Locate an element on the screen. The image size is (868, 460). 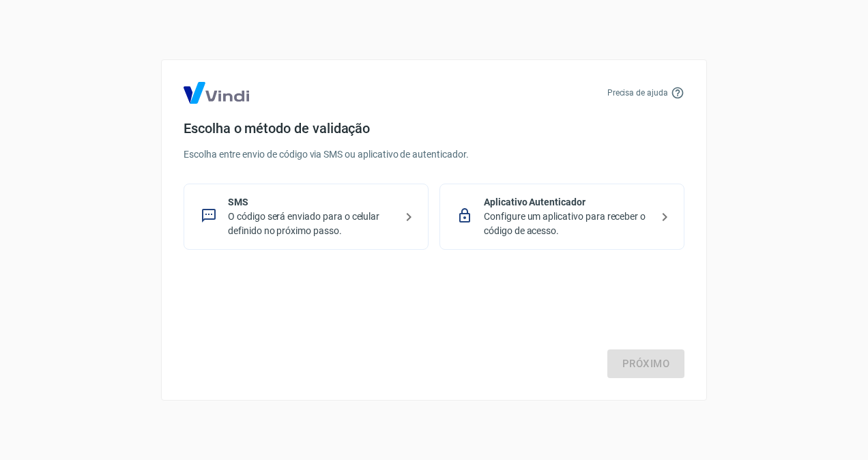
p: Precisa de ajuda is located at coordinates (637, 93).